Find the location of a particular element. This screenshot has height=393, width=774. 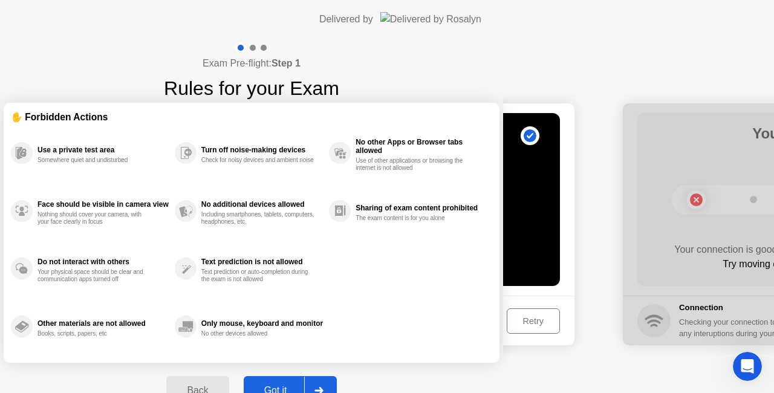

div: Text prediction is not allowed is located at coordinates (262, 262).